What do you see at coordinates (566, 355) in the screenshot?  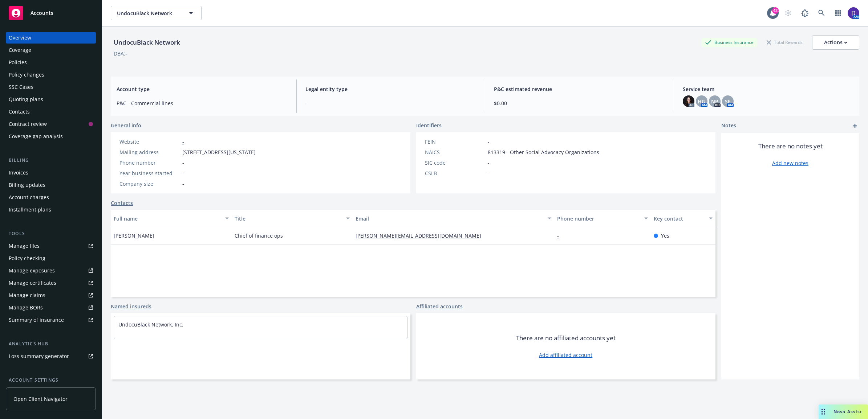 I see `a: Add affiliated account` at bounding box center [566, 355].